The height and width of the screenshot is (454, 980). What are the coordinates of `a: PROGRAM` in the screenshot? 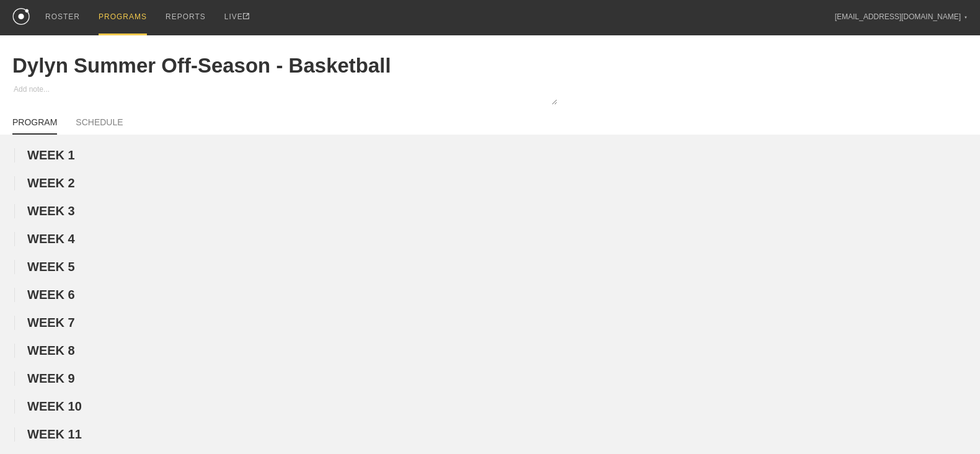 It's located at (34, 126).